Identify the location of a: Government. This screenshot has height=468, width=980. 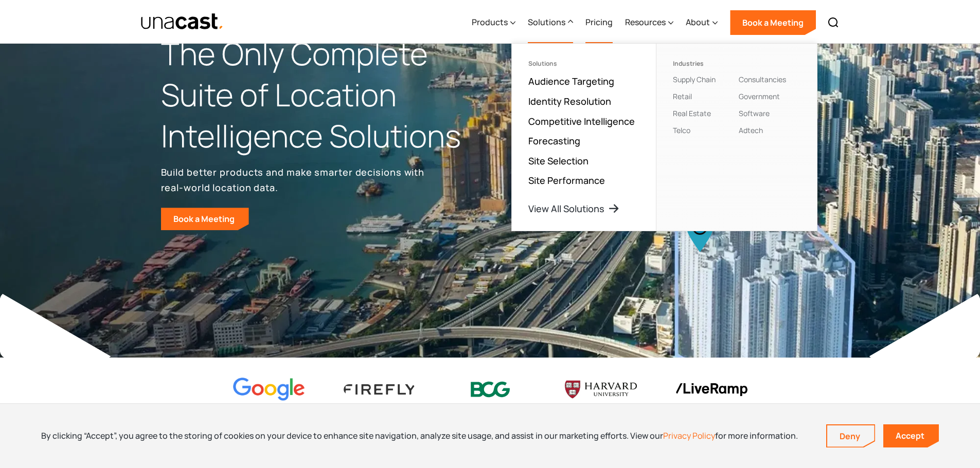
(760, 96).